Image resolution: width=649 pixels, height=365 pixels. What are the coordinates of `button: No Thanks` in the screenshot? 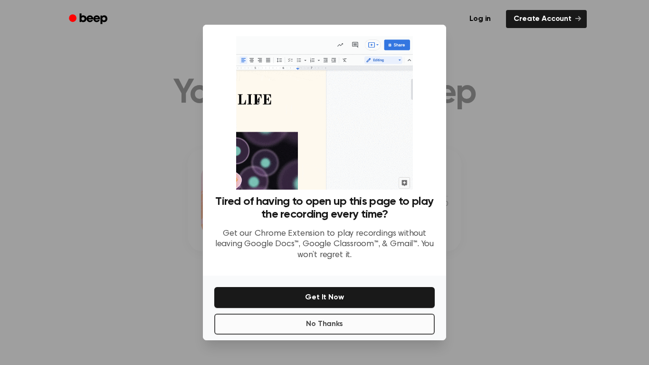 It's located at (324, 324).